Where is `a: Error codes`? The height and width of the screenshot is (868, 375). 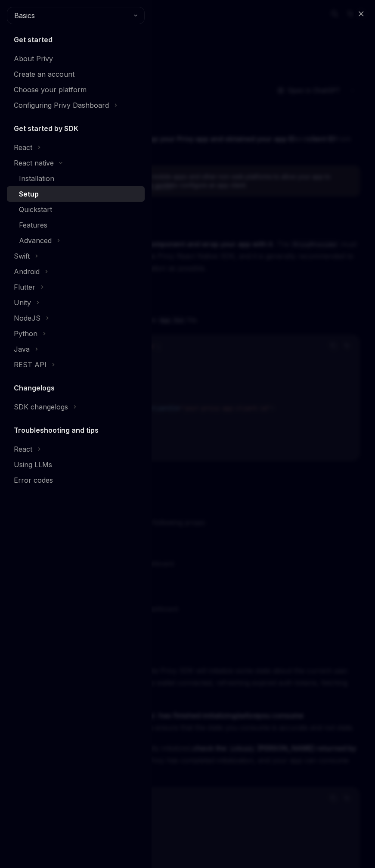
a: Error codes is located at coordinates (76, 480).